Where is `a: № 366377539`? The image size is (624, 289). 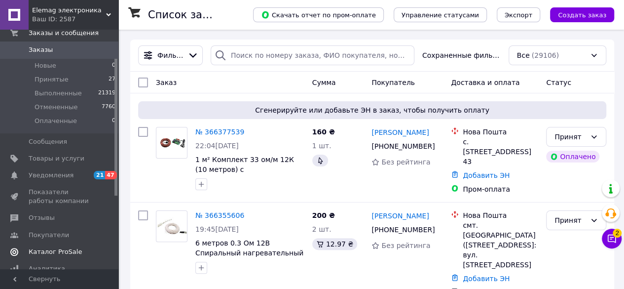 a: № 366377539 is located at coordinates (219, 132).